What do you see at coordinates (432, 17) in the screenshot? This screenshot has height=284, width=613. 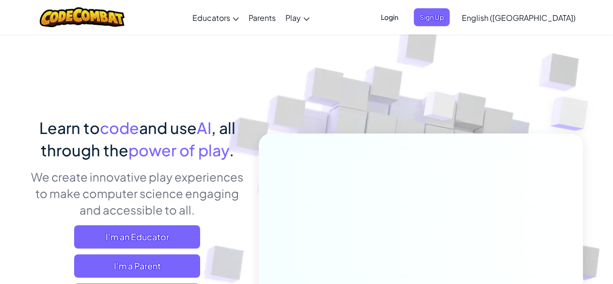 I see `span: Sign Up` at bounding box center [432, 17].